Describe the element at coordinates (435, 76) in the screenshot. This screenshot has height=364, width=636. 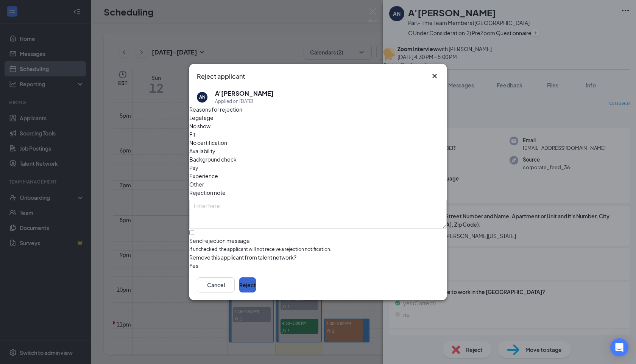
I see `svg: Cross` at that location.